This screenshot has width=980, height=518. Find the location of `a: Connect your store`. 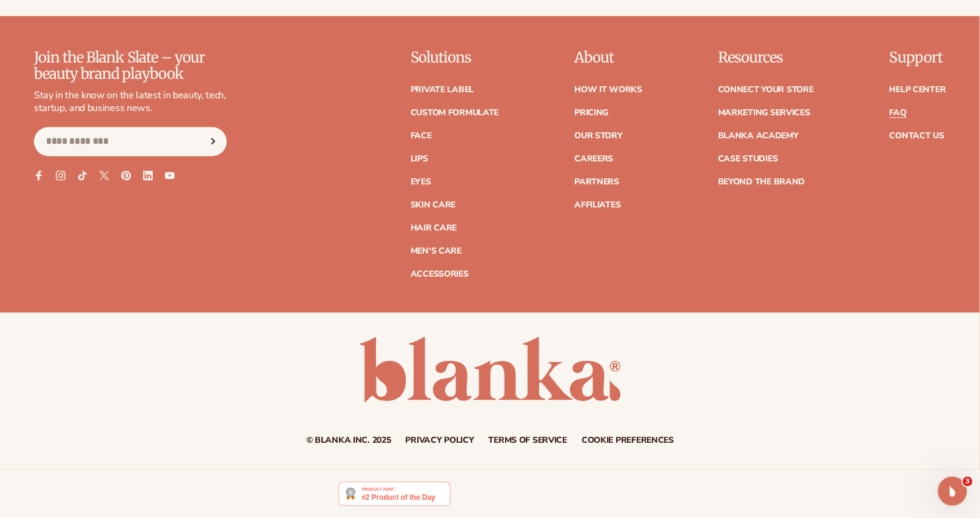

a: Connect your store is located at coordinates (766, 91).